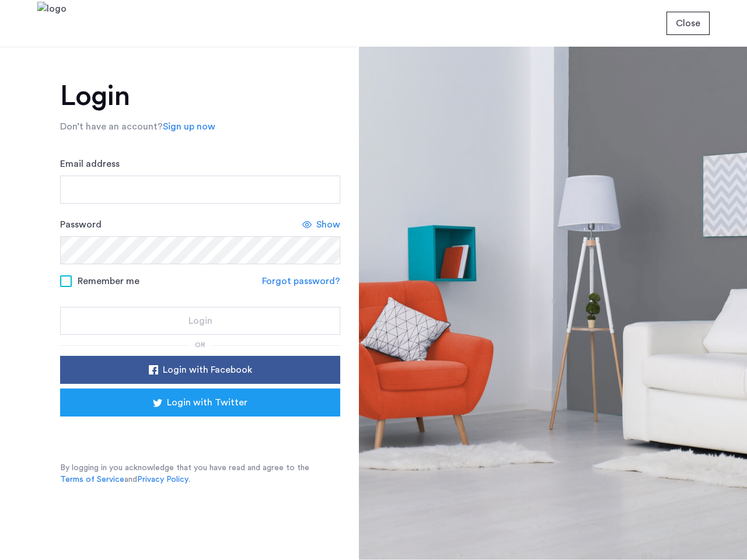 The height and width of the screenshot is (560, 747). Describe the element at coordinates (207, 402) in the screenshot. I see `span: Login with Twitter` at that location.